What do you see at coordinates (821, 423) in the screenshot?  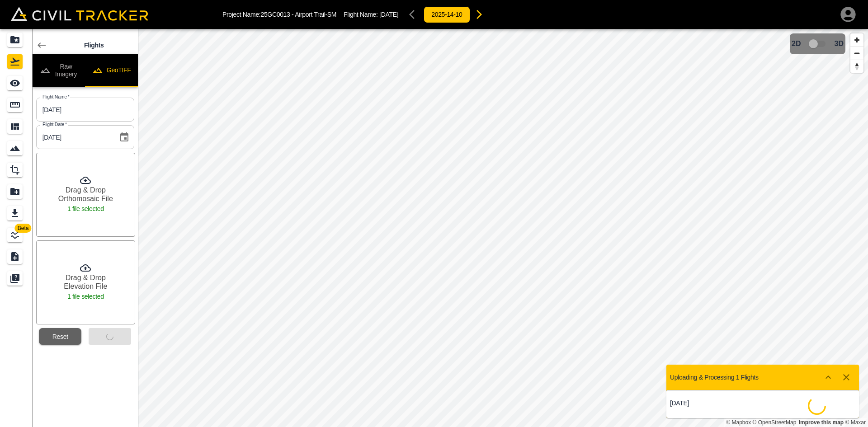 I see `a: Map feedback` at bounding box center [821, 423].